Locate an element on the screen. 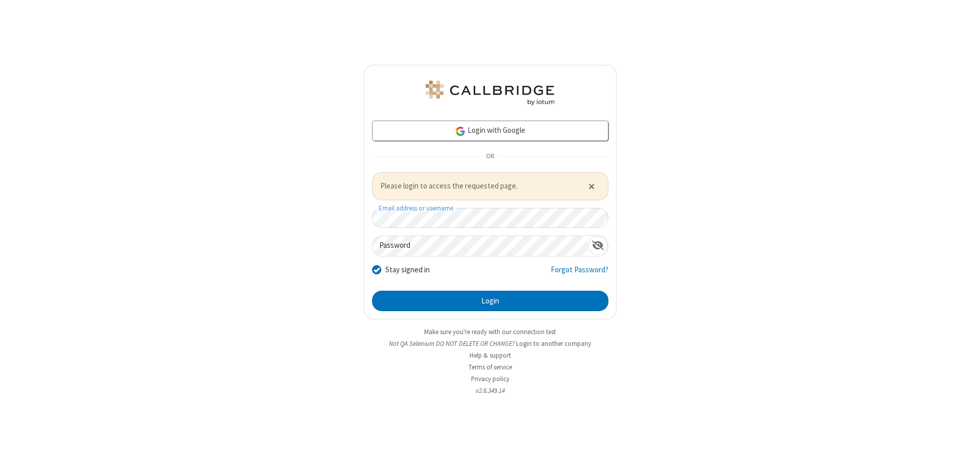 This screenshot has height=468, width=980. input: Password is located at coordinates (480, 246).